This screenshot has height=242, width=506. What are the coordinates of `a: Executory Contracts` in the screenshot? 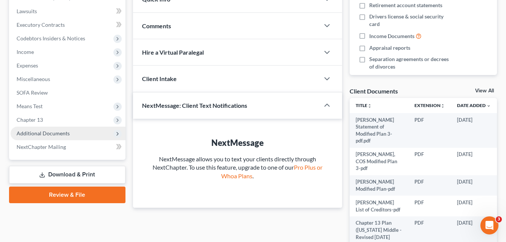 It's located at (68, 25).